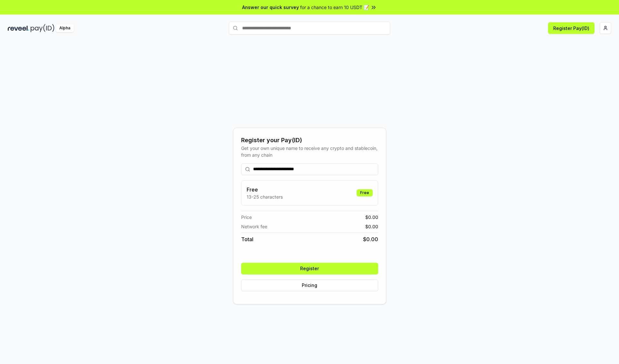 This screenshot has width=619, height=364. I want to click on button: Pricing, so click(310, 285).